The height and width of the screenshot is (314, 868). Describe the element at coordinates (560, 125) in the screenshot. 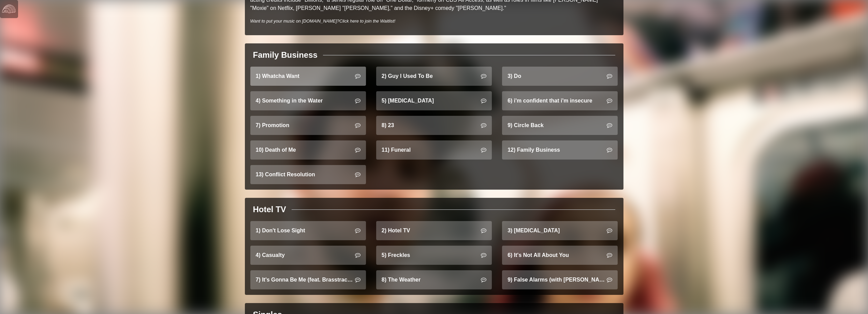

I see `a: 9) Circle Back` at that location.